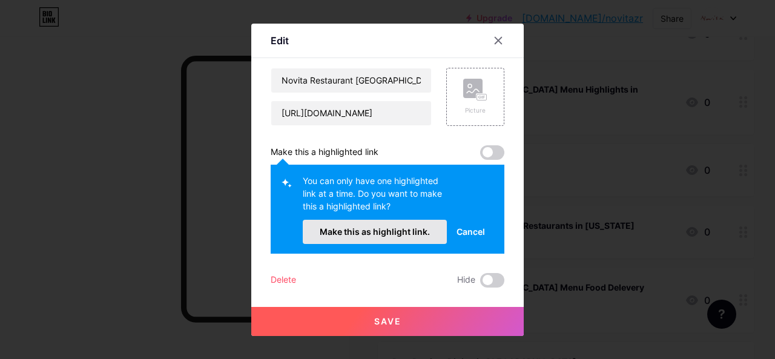 The height and width of the screenshot is (359, 775). Describe the element at coordinates (375, 197) in the screenshot. I see `div: You can only have one highlighted link at a time. Do you want to make this a highlighted link?` at that location.